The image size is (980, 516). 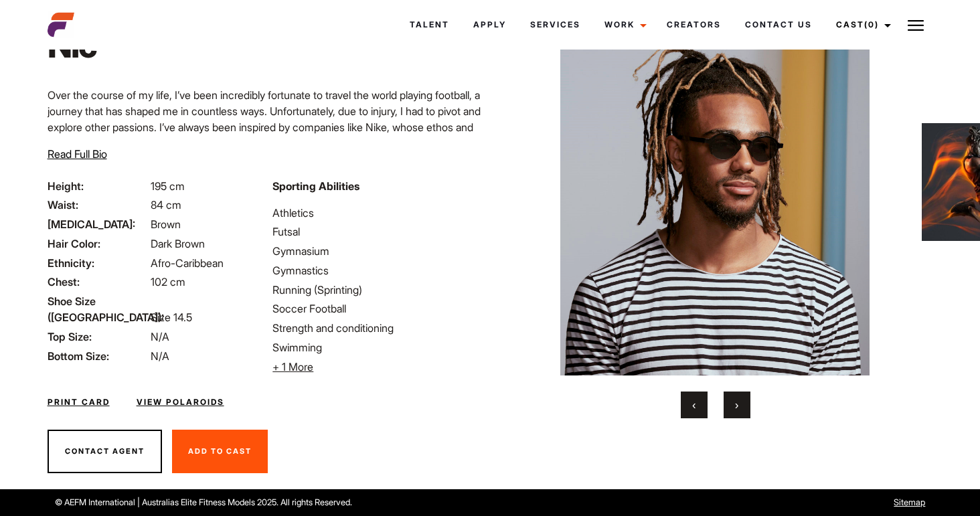 What do you see at coordinates (377, 347) in the screenshot?
I see `li: Swimming` at bounding box center [377, 347].